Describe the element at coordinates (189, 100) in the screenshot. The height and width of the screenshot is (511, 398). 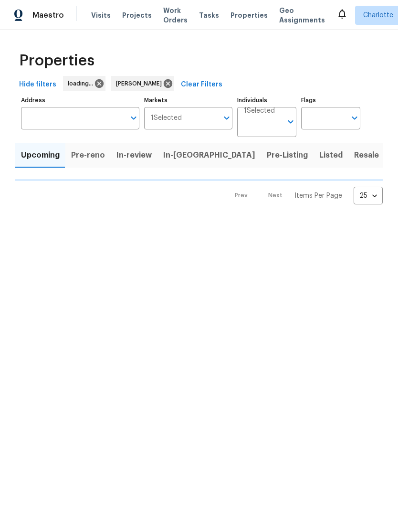
I see `label: Markets` at that location.